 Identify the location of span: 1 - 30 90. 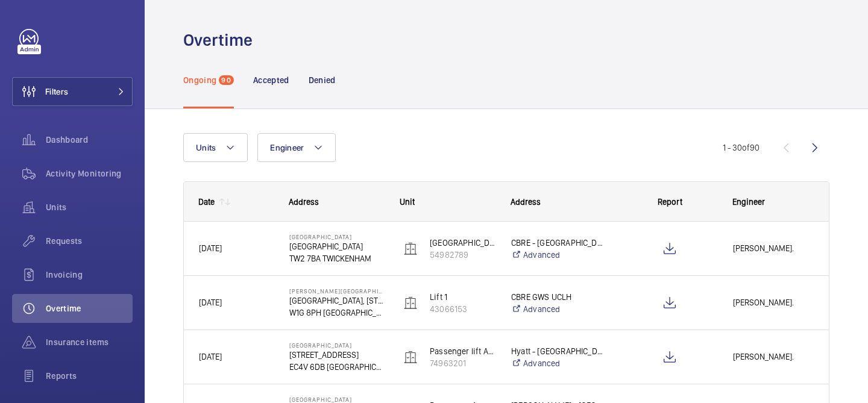
(741, 147).